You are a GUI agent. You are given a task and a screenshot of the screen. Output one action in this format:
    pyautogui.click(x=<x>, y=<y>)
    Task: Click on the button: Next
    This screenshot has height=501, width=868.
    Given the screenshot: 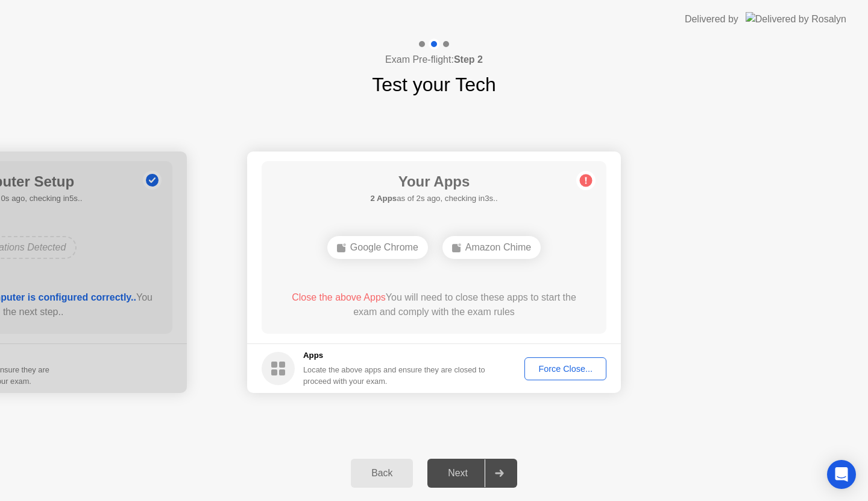 What is the action you would take?
    pyautogui.click(x=472, y=473)
    